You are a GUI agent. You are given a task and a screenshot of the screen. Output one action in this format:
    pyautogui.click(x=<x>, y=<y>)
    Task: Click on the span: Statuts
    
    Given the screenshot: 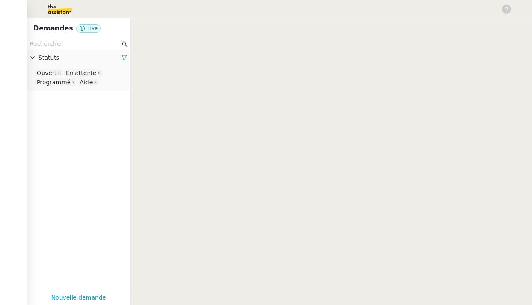 What is the action you would take?
    pyautogui.click(x=80, y=58)
    